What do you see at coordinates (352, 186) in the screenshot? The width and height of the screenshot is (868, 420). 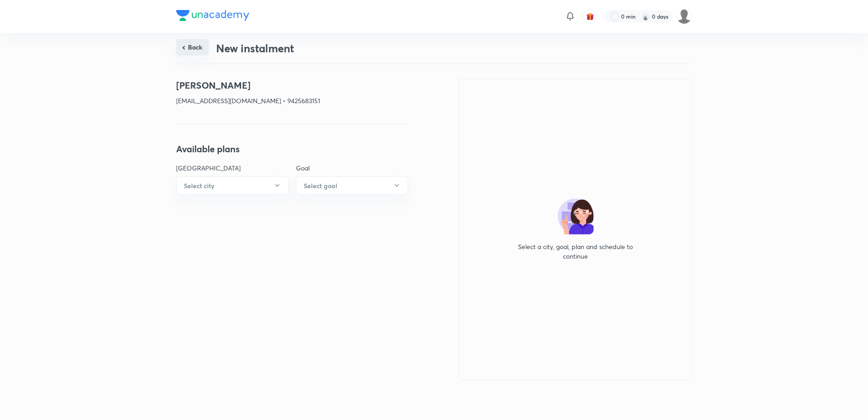 I see `button: Select goal` at bounding box center [352, 186].